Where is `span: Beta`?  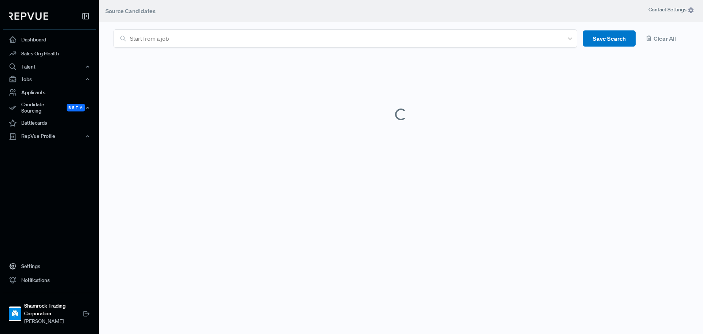
span: Beta is located at coordinates (76, 107).